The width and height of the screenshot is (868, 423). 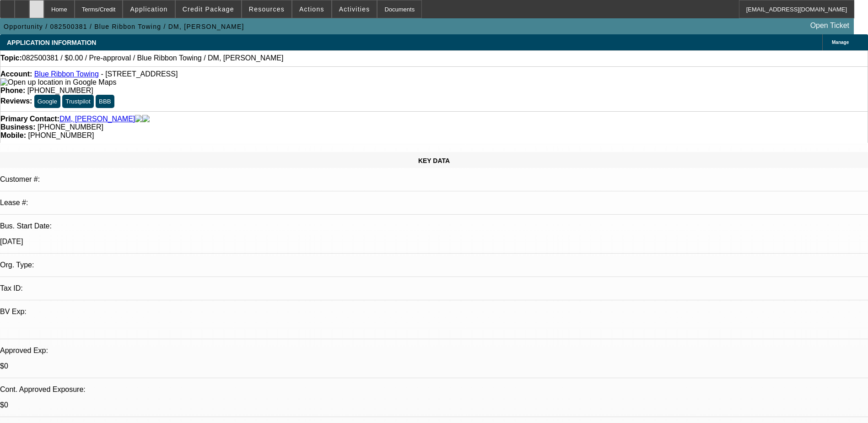 What do you see at coordinates (829, 26) in the screenshot?
I see `a: Open Ticket` at bounding box center [829, 26].